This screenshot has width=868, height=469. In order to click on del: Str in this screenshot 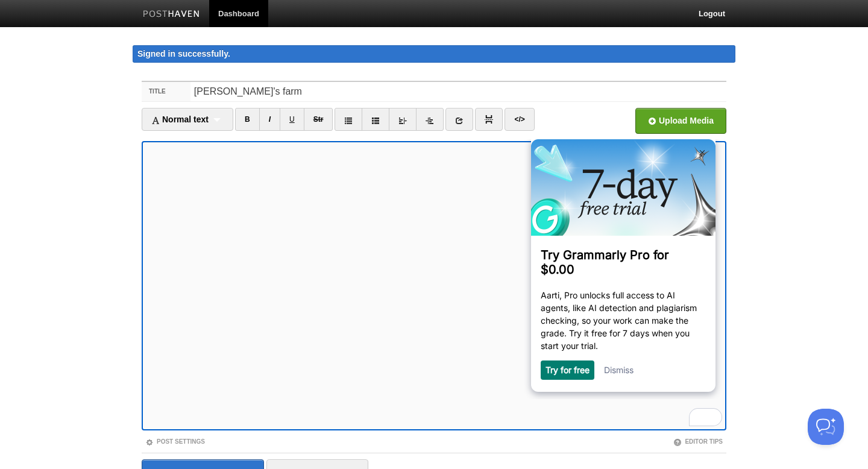, I will do `click(319, 119)`.